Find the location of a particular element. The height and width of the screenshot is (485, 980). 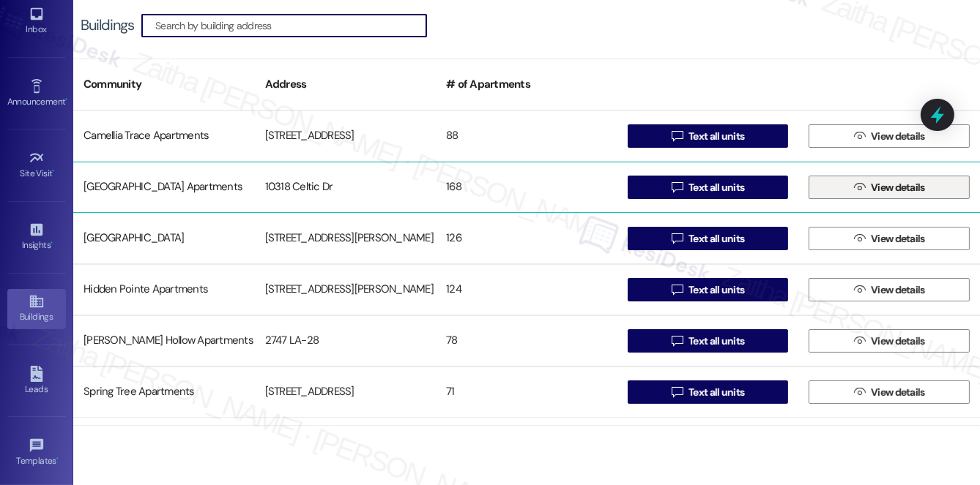

div: 168 is located at coordinates (526, 188).